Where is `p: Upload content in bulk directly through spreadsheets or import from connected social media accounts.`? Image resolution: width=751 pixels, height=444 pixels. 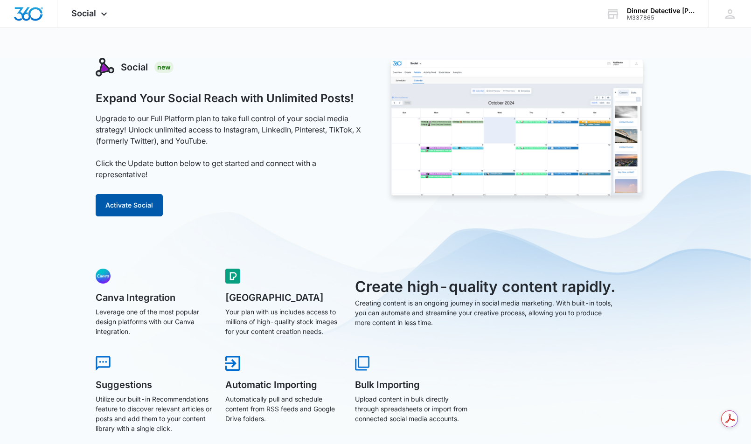 p: Upload content in bulk directly through spreadsheets or import from connected social media accounts. is located at coordinates (414, 409).